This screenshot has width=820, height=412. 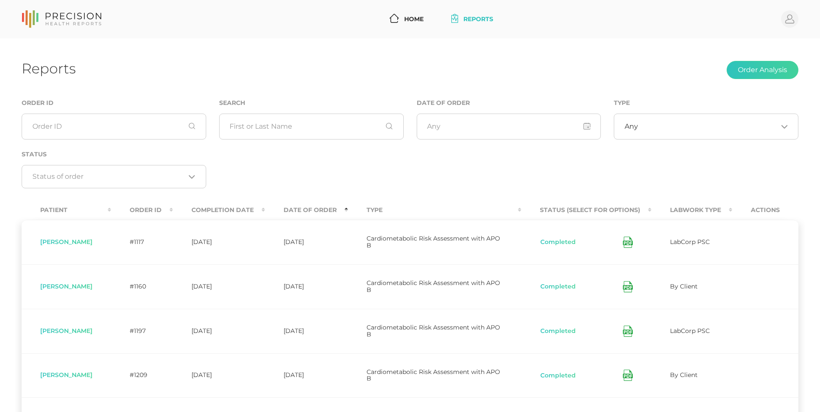 I want to click on th: Actions, so click(x=765, y=210).